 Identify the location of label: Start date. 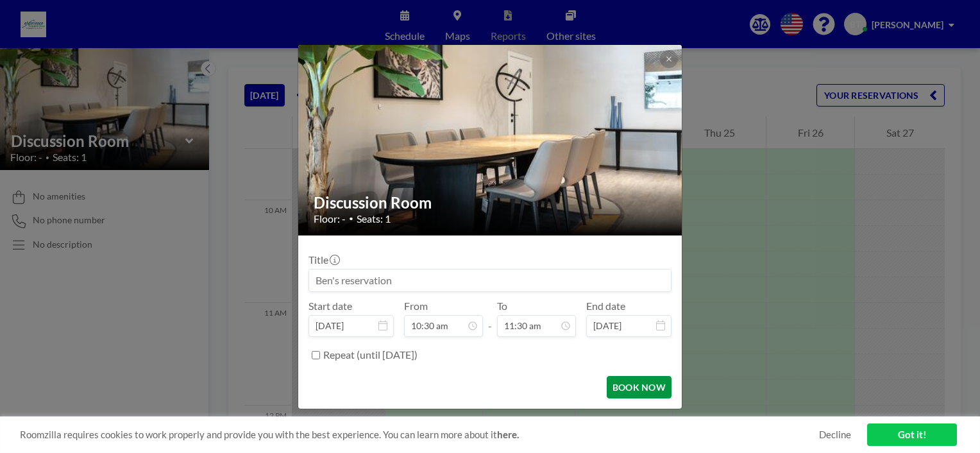
(330, 306).